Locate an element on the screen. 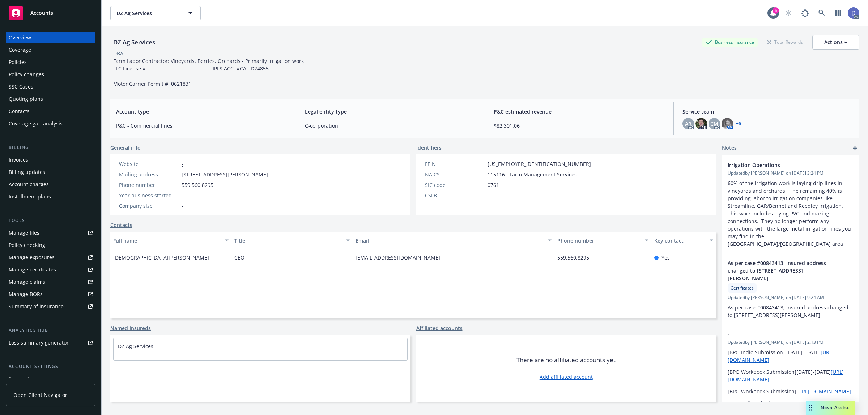 Image resolution: width=868 pixels, height=415 pixels. a: Invoices is located at coordinates (51, 160).